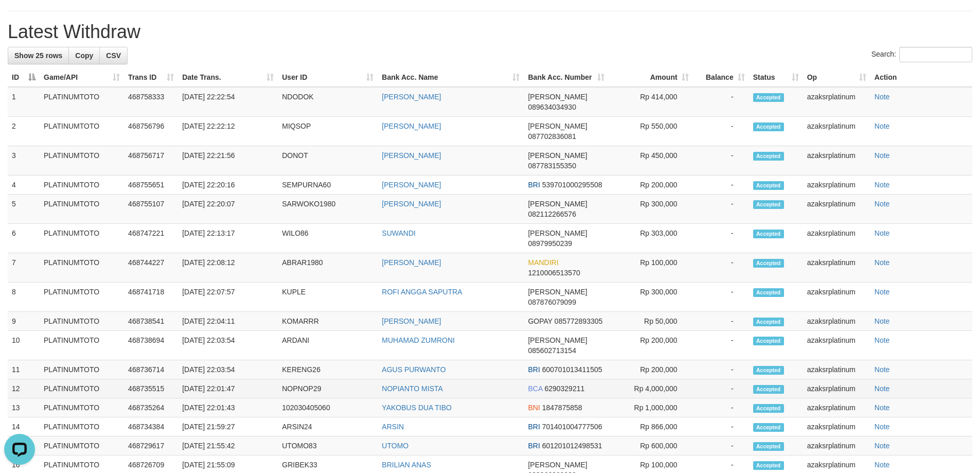 This screenshot has width=980, height=473. I want to click on a: CSV, so click(113, 55).